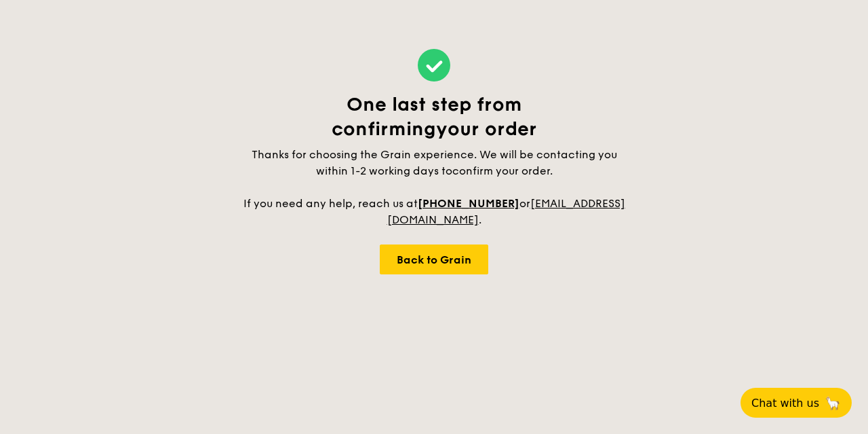 Image resolution: width=868 pixels, height=434 pixels. Describe the element at coordinates (486, 129) in the screenshot. I see `span: your order` at that location.